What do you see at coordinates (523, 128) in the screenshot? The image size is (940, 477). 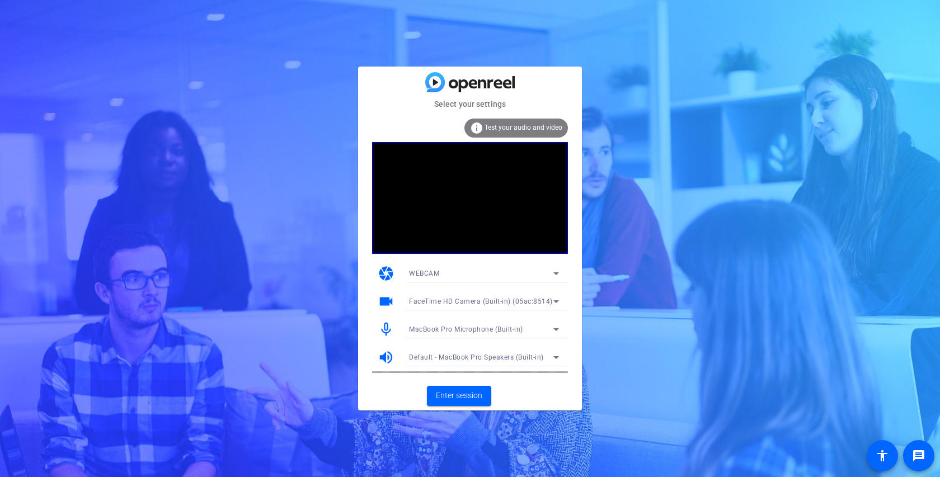 I see `span: Test your audio and video` at bounding box center [523, 128].